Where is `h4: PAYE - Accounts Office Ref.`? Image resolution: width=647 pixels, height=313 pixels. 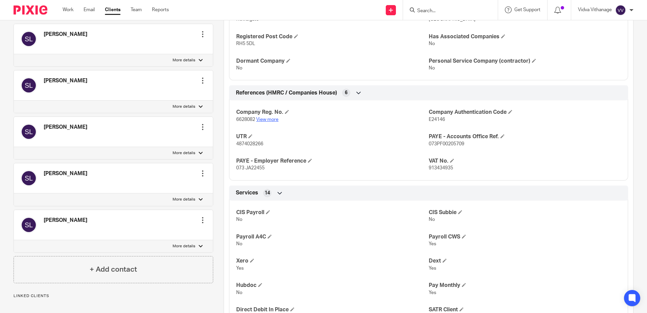 h4: PAYE - Accounts Office Ref. is located at coordinates (525, 136).